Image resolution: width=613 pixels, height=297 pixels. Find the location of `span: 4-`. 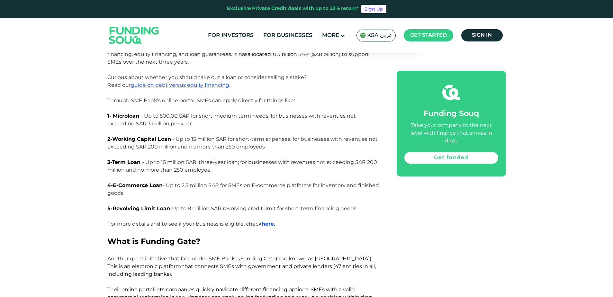

span: 4- is located at coordinates (110, 185).